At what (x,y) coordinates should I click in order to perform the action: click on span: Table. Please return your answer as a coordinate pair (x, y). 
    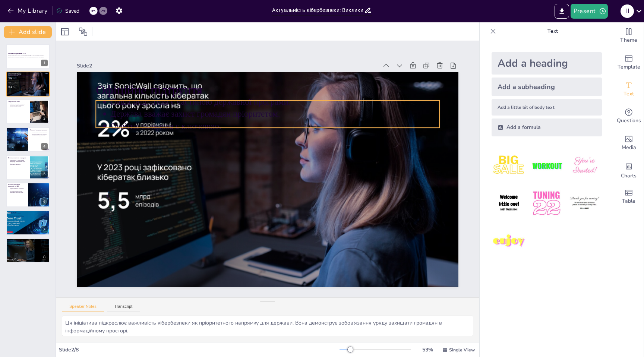
    Looking at the image, I should click on (629, 201).